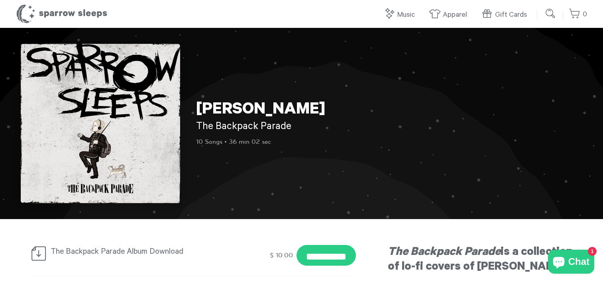 The width and height of the screenshot is (603, 282). Describe the element at coordinates (268, 128) in the screenshot. I see `h2: The Backpack Parade` at that location.